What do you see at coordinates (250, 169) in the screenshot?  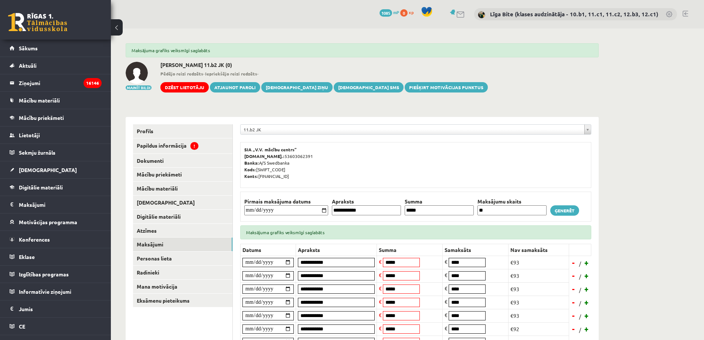 I see `b: Kods:` at bounding box center [250, 169].